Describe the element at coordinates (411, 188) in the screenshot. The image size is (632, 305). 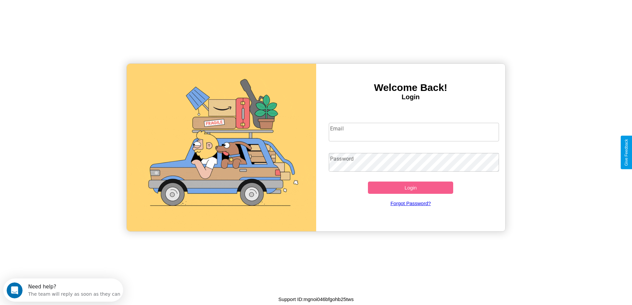
I see `button: Login` at that location.